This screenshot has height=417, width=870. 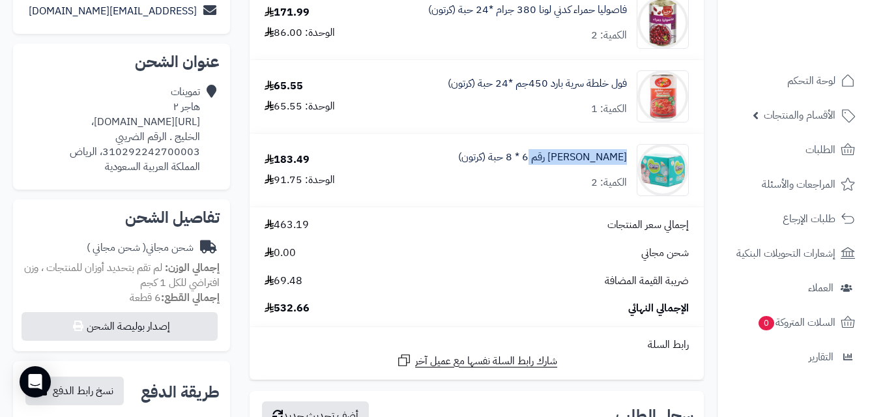 I want to click on span: الأقسام والمنتجات, so click(x=800, y=115).